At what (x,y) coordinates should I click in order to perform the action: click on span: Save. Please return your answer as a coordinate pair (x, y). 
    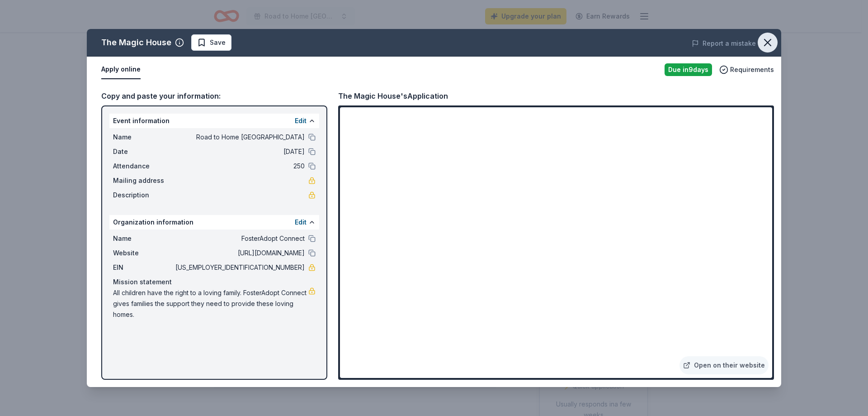
    Looking at the image, I should click on (218, 43).